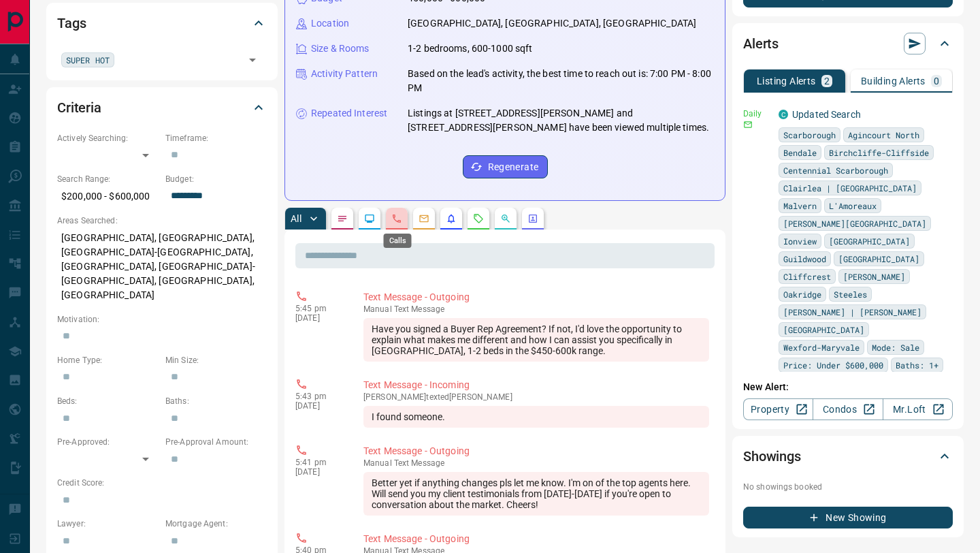 Image resolution: width=980 pixels, height=553 pixels. Describe the element at coordinates (349, 113) in the screenshot. I see `p: Repeated Interest` at that location.